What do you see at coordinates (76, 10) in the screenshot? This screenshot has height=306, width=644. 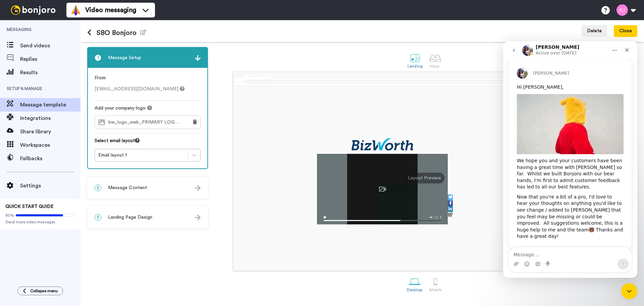 I see `img: vm-color.svg` at bounding box center [76, 10].